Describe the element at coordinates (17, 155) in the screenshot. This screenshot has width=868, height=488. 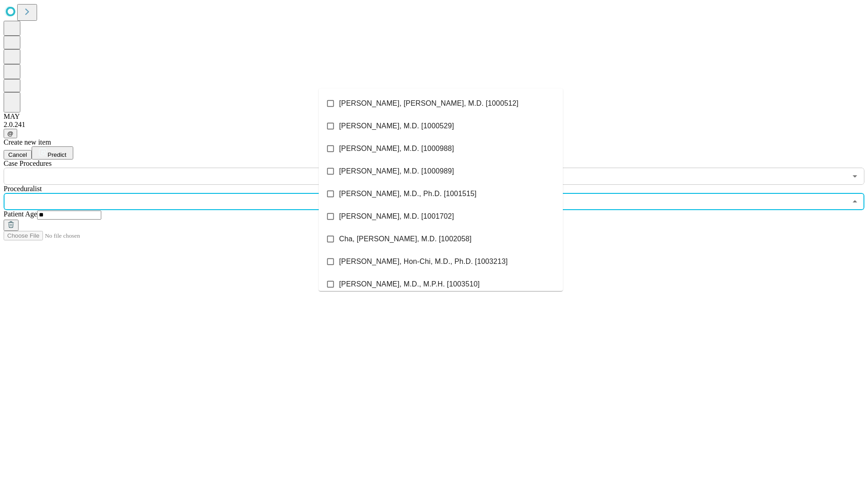
I see `span: Cancel` at that location.